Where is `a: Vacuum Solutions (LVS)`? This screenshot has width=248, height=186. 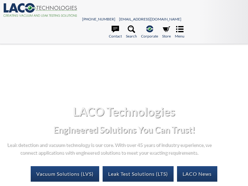 a: Vacuum Solutions (LVS) is located at coordinates (65, 174).